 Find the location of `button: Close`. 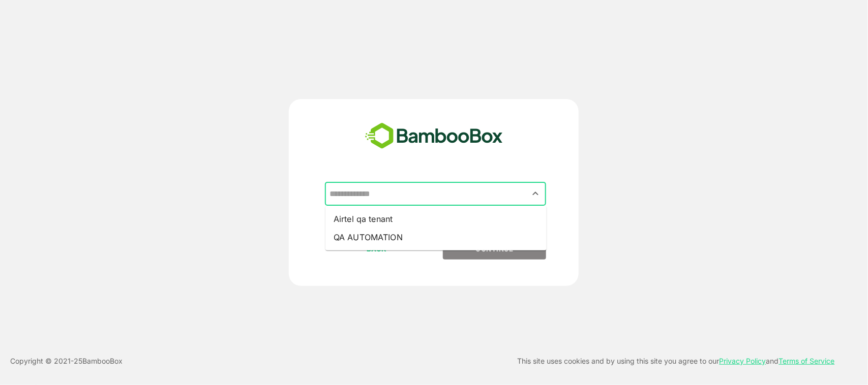

button: Close is located at coordinates (535, 193).